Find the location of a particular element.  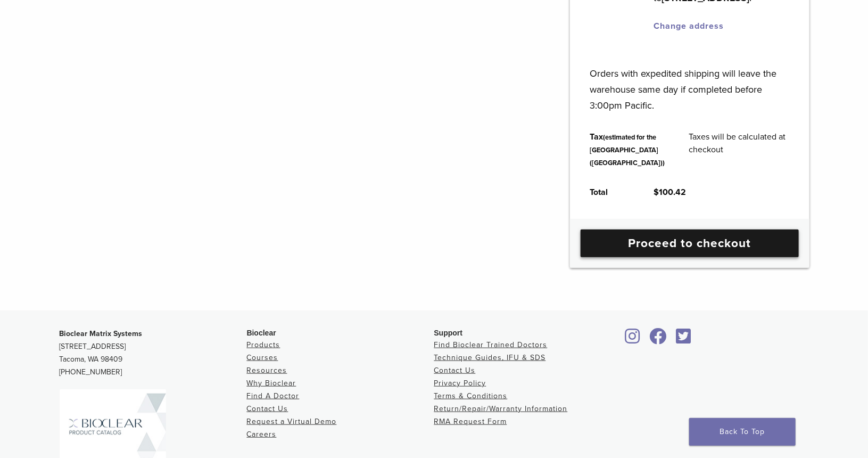

a: Resources is located at coordinates (267, 370).